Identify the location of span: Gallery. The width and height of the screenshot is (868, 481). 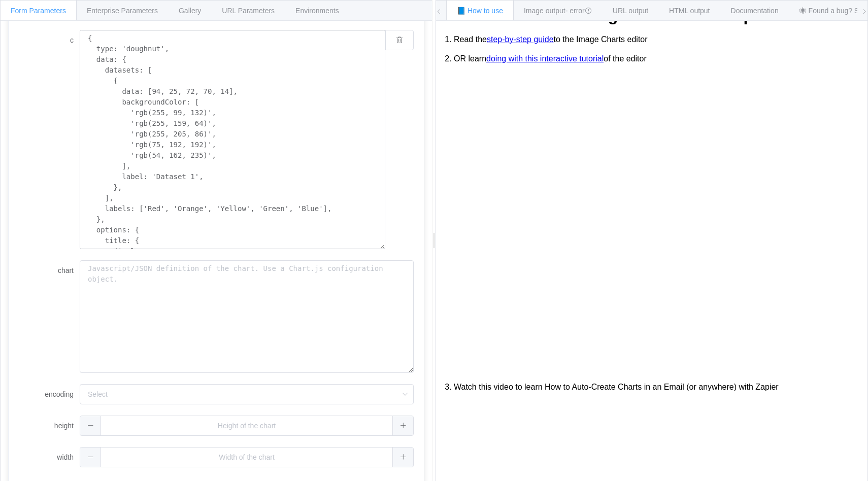
(190, 11).